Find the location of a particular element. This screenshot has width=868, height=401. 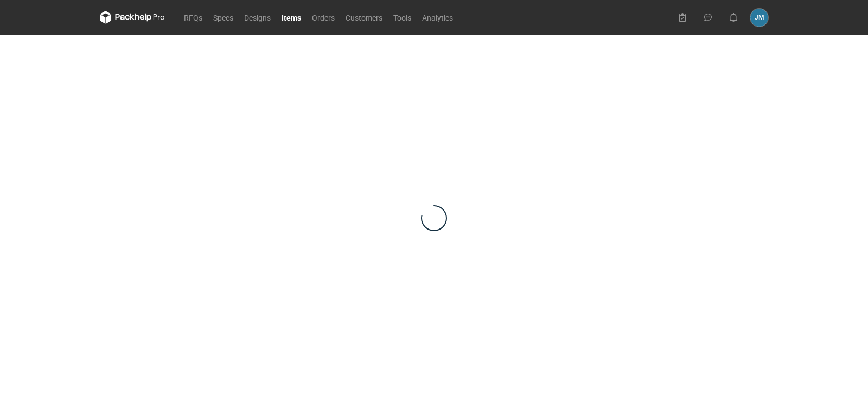

a: Designs is located at coordinates (257, 17).